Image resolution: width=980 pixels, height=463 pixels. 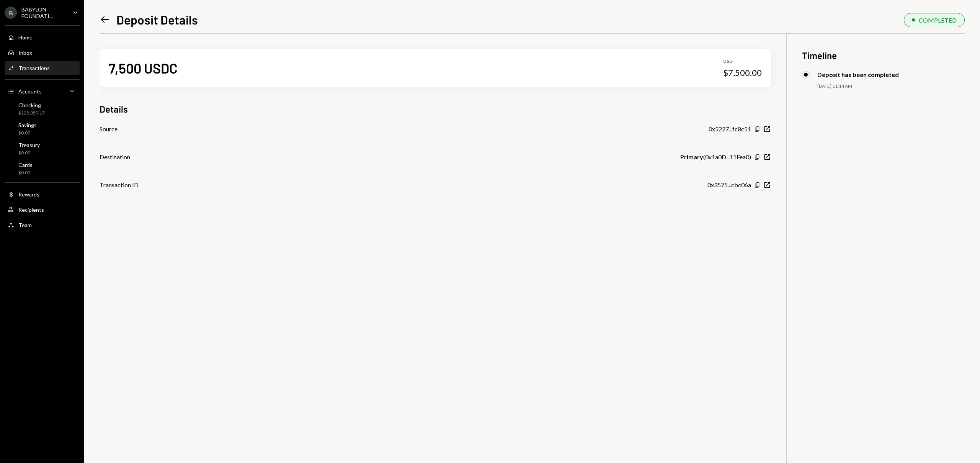 What do you see at coordinates (114, 109) in the screenshot?
I see `h3: Details` at bounding box center [114, 109].